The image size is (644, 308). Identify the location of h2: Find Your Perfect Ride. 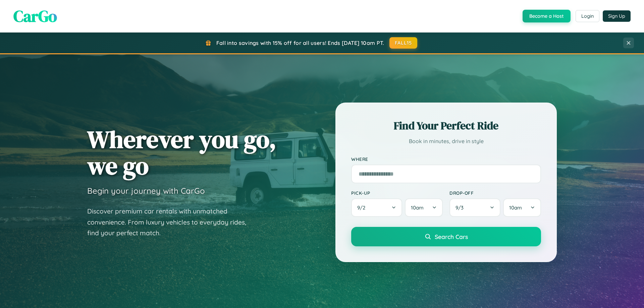
(446, 126).